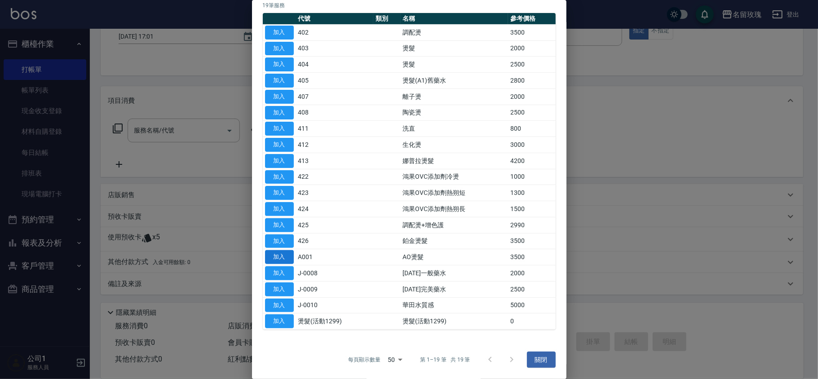  What do you see at coordinates (335, 257) in the screenshot?
I see `td: A001` at bounding box center [335, 257].